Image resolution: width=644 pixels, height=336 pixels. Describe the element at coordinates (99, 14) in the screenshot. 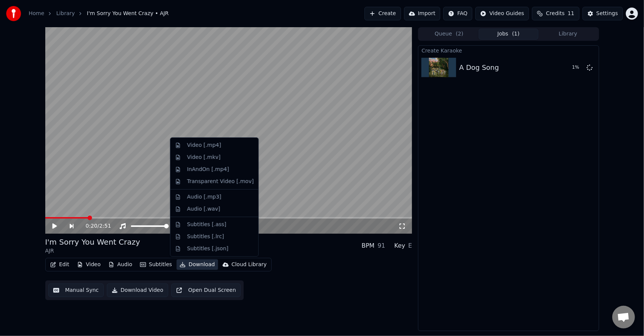

I see `nav: breadcrumb` at that location.